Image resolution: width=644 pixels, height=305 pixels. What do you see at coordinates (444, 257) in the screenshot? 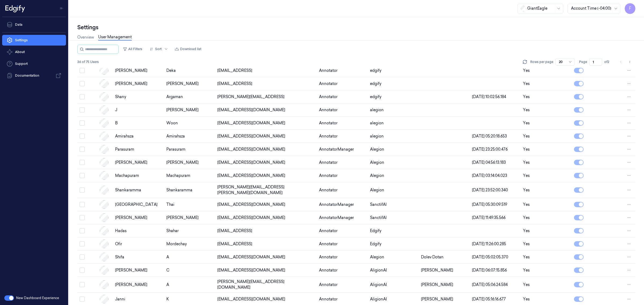
I see `div: Dolev Dotan` at bounding box center [444, 257].